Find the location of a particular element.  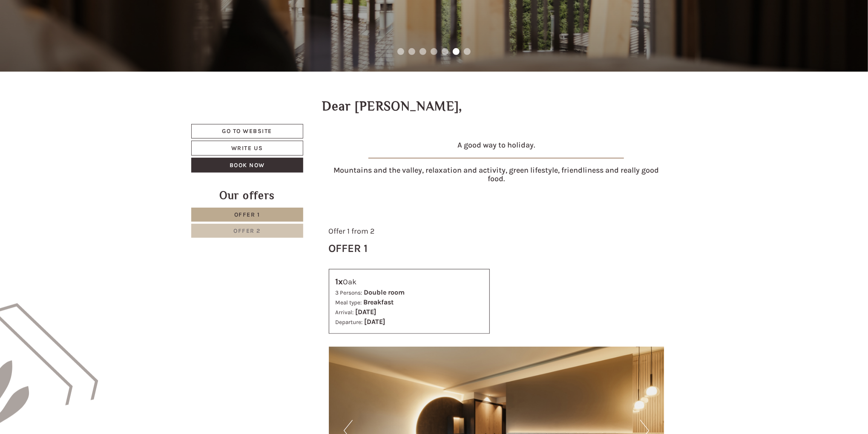

h4: Mountains and the valley, relaxation and activity, green lifestyle, friendliness and really good ... is located at coordinates (497, 175).